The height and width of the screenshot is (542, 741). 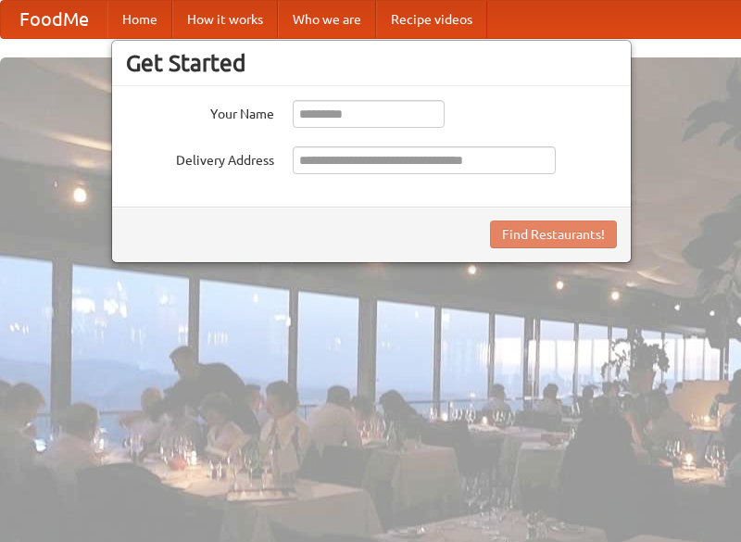 What do you see at coordinates (327, 19) in the screenshot?
I see `a: Who we are` at bounding box center [327, 19].